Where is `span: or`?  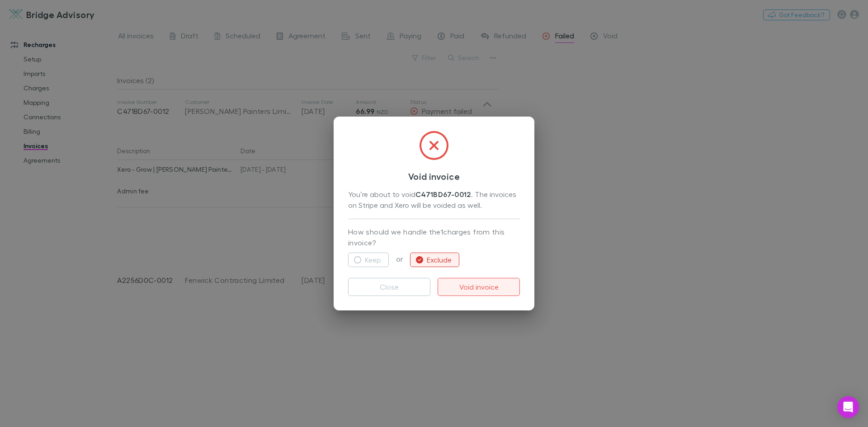 span: or is located at coordinates (399, 259).